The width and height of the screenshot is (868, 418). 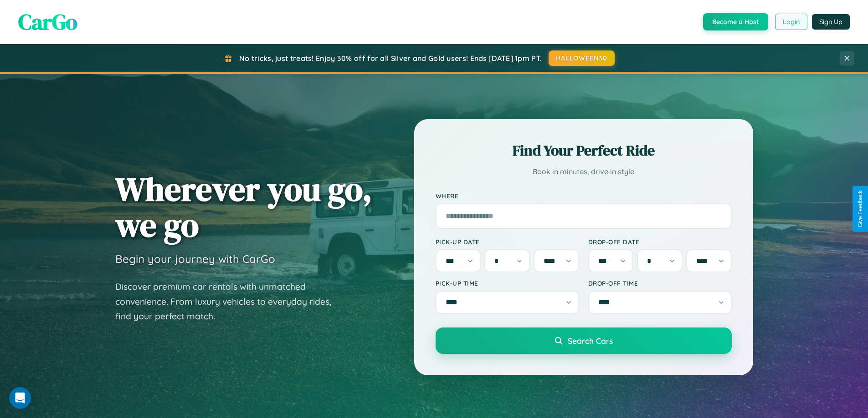 What do you see at coordinates (735, 22) in the screenshot?
I see `button: Become a Host` at bounding box center [735, 22].